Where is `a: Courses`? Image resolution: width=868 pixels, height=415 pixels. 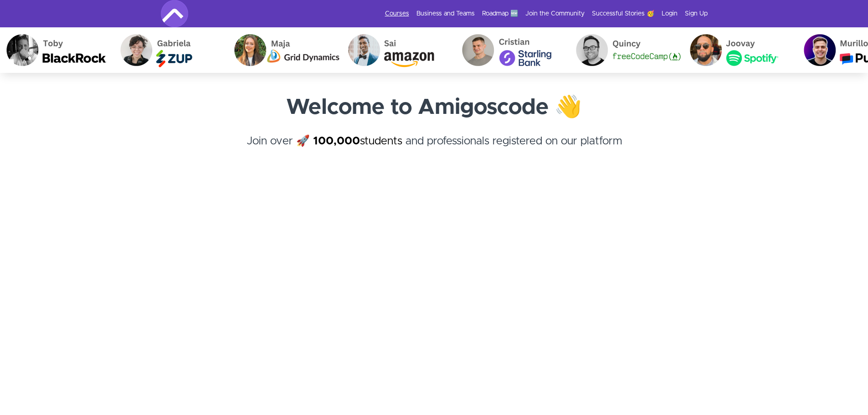 a: Courses is located at coordinates (397, 13).